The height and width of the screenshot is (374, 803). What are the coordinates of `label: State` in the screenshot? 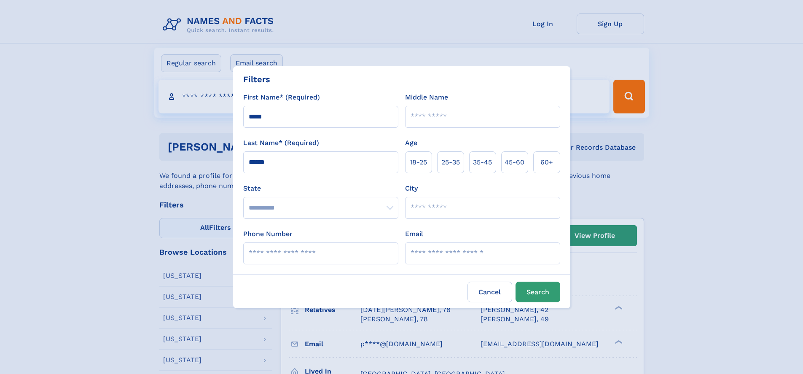 It's located at (321, 188).